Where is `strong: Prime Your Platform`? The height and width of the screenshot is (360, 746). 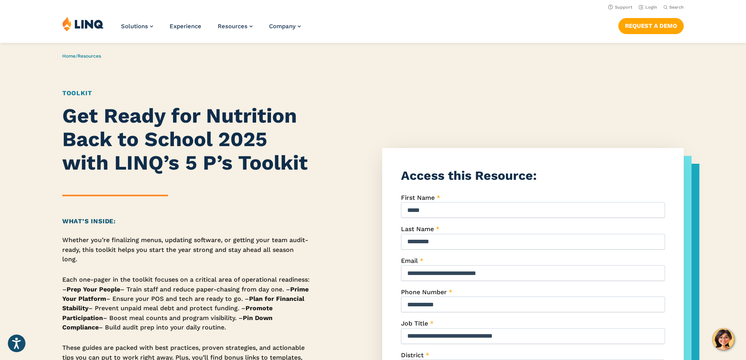
strong: Prime Your Platform is located at coordinates (185, 294).